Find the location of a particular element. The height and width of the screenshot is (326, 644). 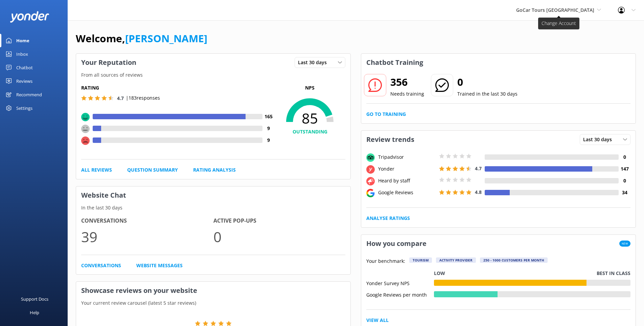

div: 250 - 1000 customers per month is located at coordinates (514, 260).